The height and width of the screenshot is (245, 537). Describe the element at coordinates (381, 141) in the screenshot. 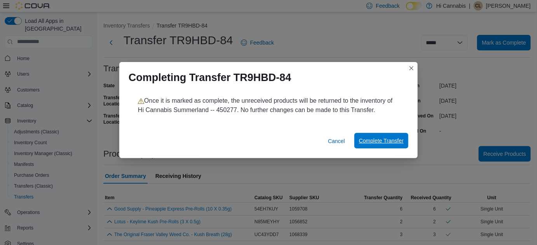

I see `button: Complete Transfer` at that location.